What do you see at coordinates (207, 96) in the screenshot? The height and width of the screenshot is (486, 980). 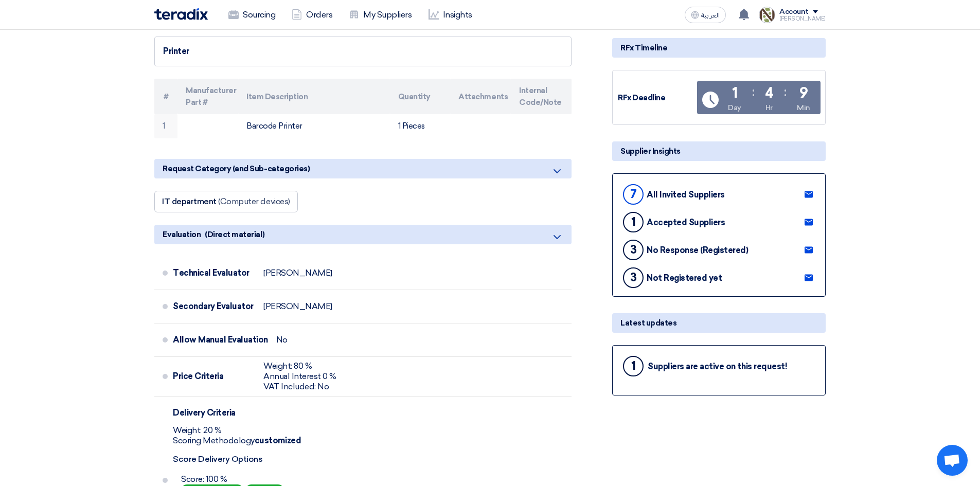 I see `th: Manufacturer Part #` at bounding box center [207, 96].